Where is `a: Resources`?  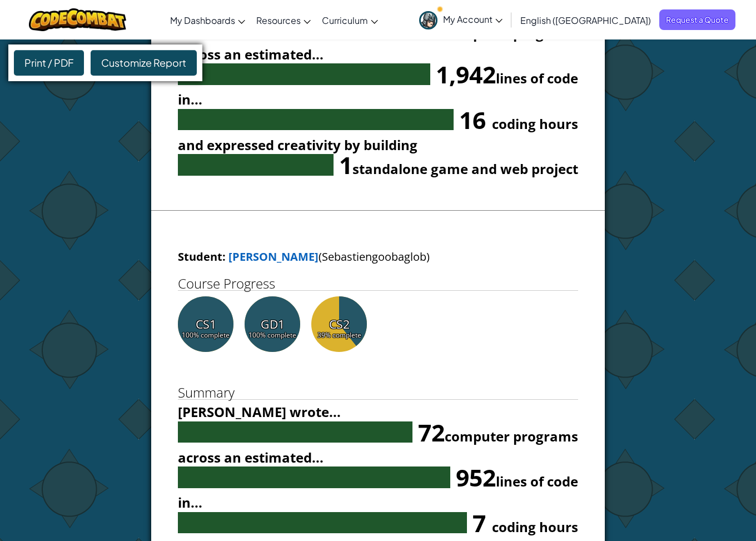
a: Resources is located at coordinates (283, 20).